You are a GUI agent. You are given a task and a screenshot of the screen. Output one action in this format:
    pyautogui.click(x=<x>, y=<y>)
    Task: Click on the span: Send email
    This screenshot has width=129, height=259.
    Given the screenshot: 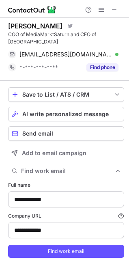 What is the action you would take?
    pyautogui.click(x=38, y=133)
    